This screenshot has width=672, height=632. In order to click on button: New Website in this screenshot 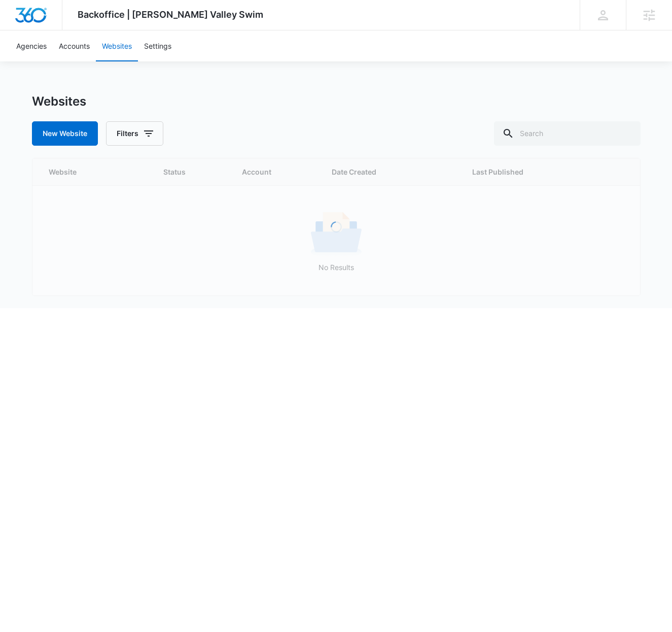, I will do `click(65, 134)`.